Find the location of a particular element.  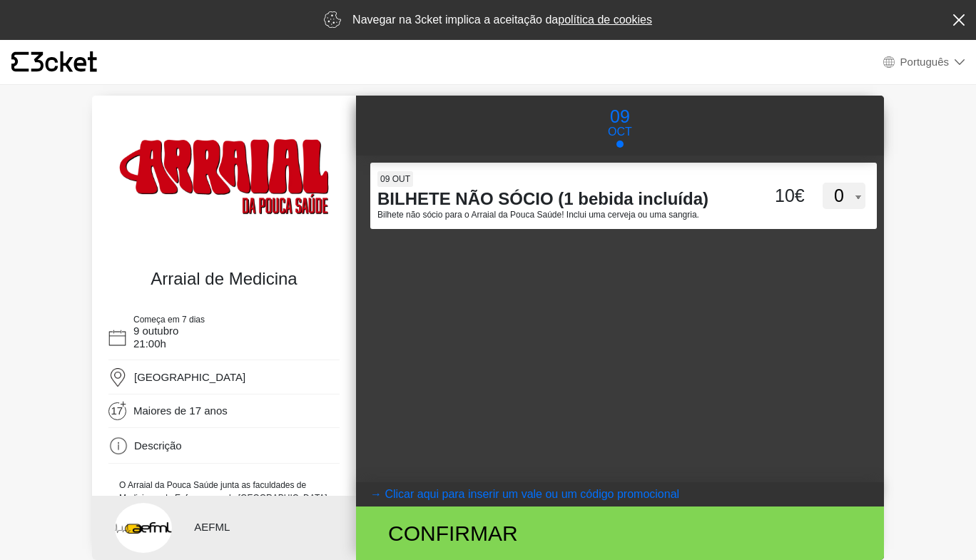

span: 17 is located at coordinates (119, 413).